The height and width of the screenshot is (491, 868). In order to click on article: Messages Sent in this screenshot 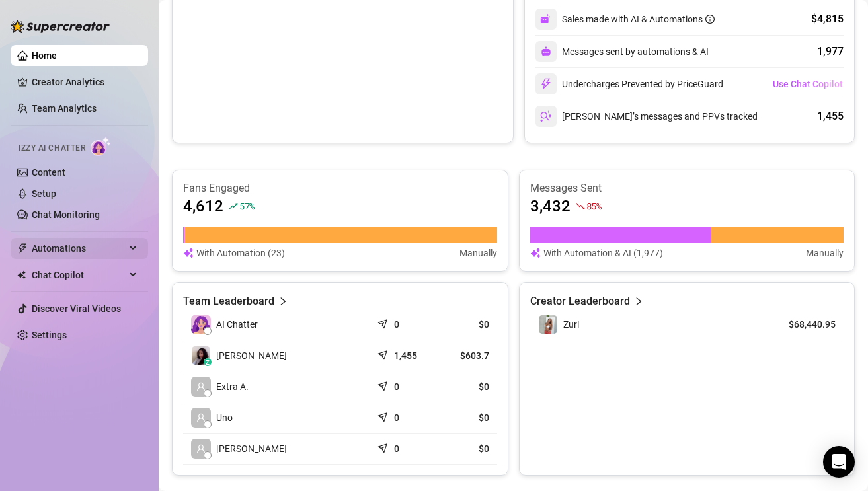, I will do `click(687, 188)`.